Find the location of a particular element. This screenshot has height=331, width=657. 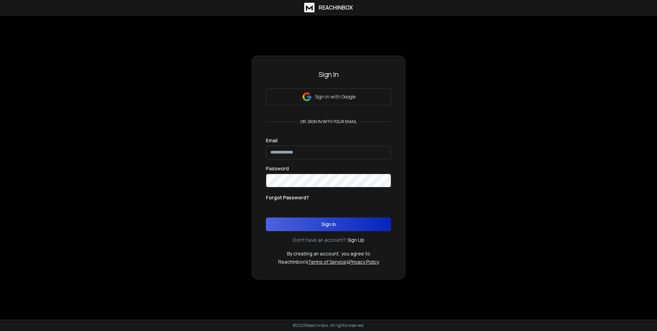

span: Terms of Service is located at coordinates (327, 262).